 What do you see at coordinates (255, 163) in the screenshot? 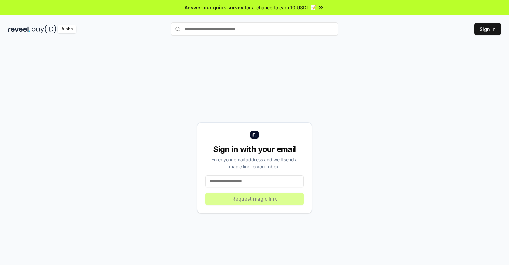
I see `div: Enter your email address and we’ll send a magic link to your inbox.` at bounding box center [255, 163].